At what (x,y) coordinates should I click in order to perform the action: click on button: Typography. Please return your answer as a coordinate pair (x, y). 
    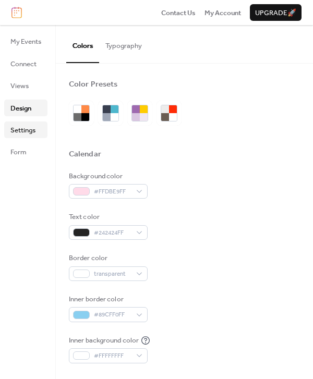
    Looking at the image, I should click on (124, 43).